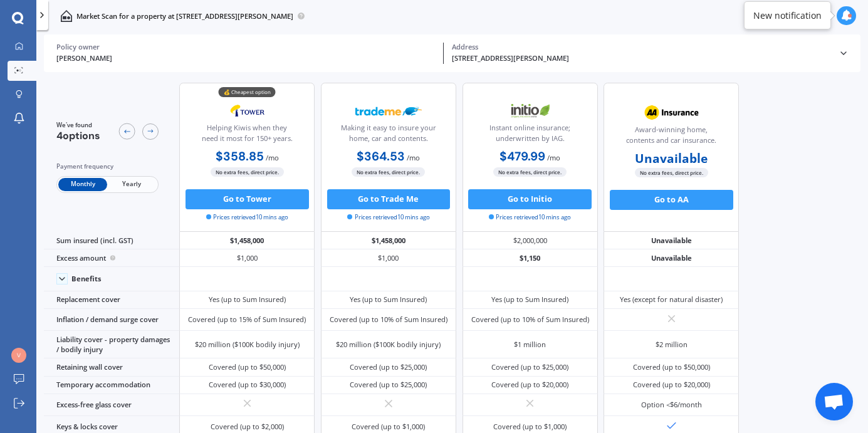 Image resolution: width=868 pixels, height=433 pixels. What do you see at coordinates (86, 279) in the screenshot?
I see `div: Benefits` at bounding box center [86, 279].